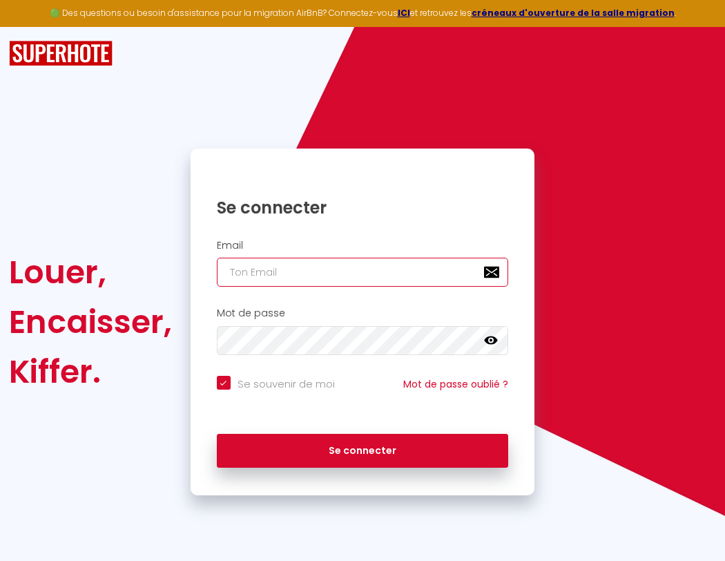 The width and height of the screenshot is (725, 561). I want to click on a: créneaux d'ouverture de la salle migration, so click(573, 12).